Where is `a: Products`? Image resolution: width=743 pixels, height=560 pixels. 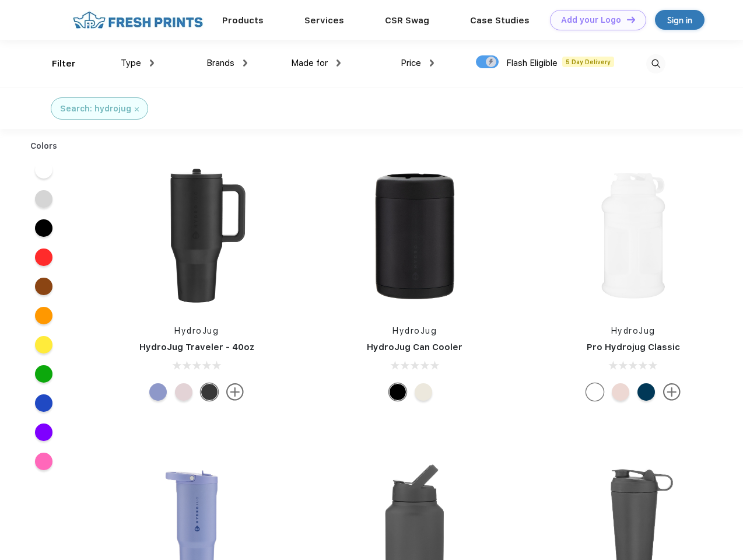 a: Products is located at coordinates (243, 20).